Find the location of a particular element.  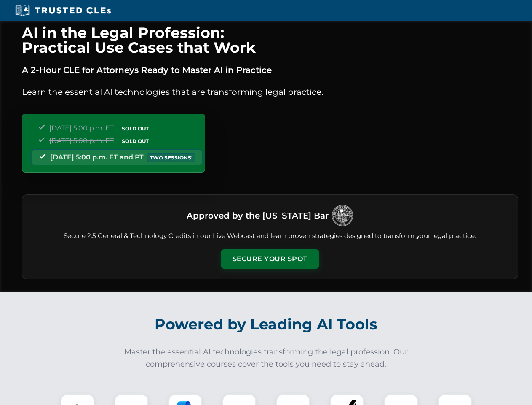

button: Secure Your Spot is located at coordinates (270, 259).